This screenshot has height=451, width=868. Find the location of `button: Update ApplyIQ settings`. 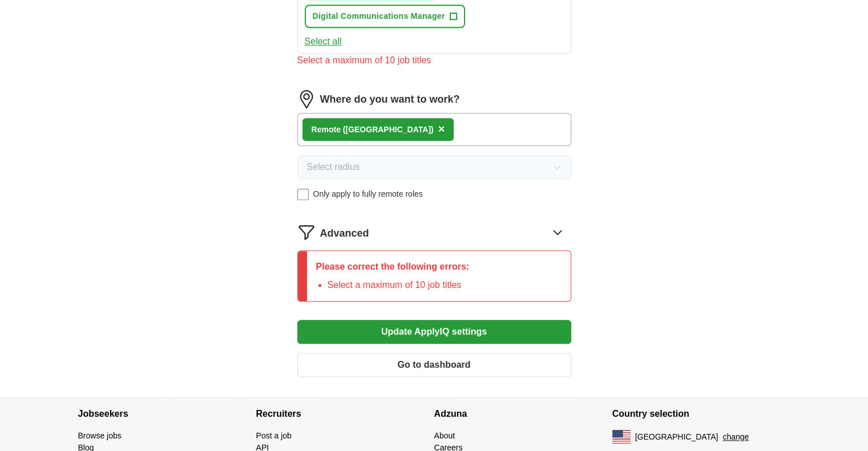

button: Update ApplyIQ settings is located at coordinates (435, 332).